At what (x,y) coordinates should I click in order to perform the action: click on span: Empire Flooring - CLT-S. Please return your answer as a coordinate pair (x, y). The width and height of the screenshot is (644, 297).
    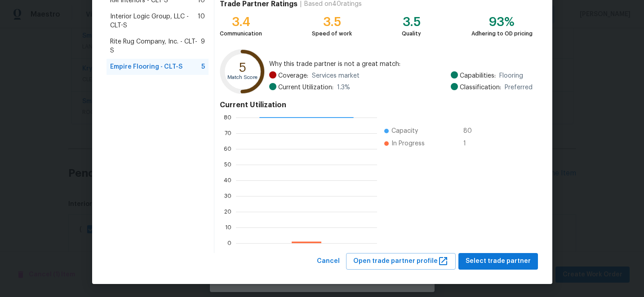
    Looking at the image, I should click on (146, 67).